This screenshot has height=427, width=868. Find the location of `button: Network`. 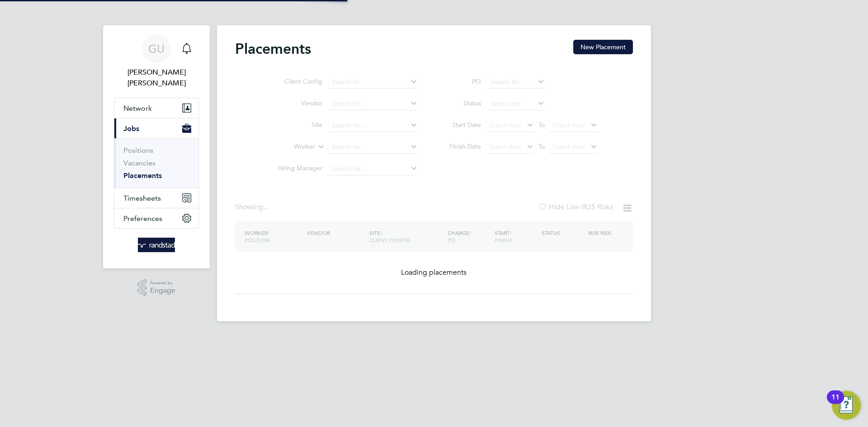

button: Network is located at coordinates (156, 108).